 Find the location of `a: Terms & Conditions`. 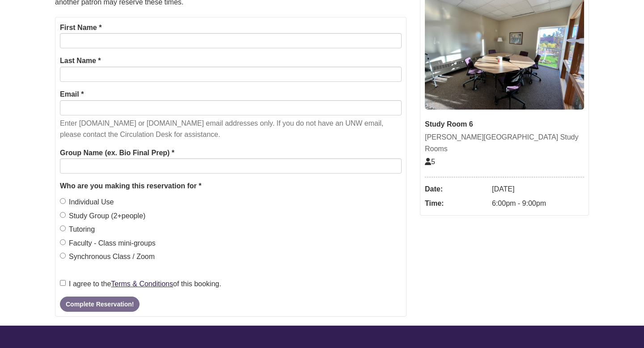

a: Terms & Conditions is located at coordinates (142, 284).